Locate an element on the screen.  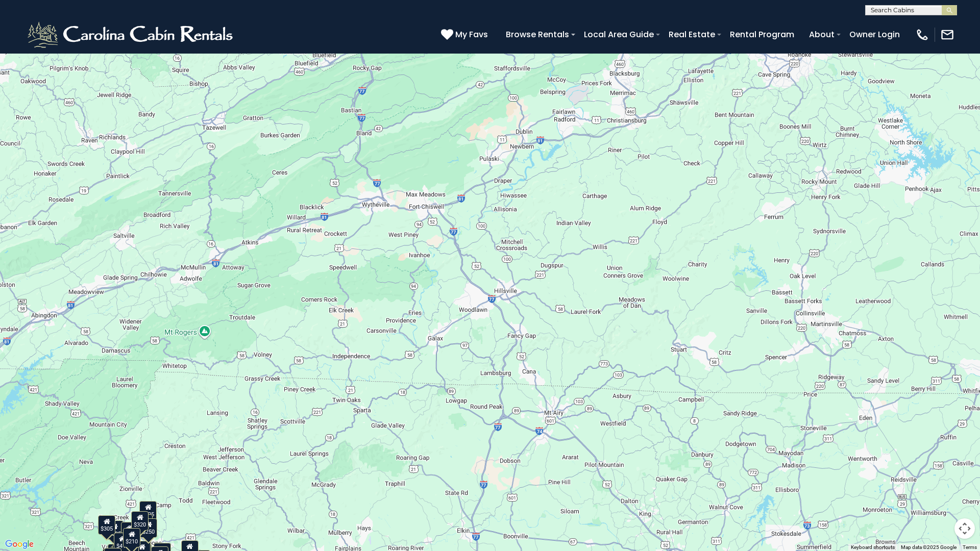
a: Local Area Guide is located at coordinates (619, 35).